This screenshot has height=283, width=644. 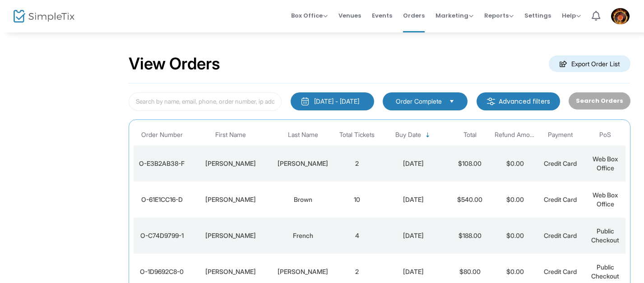 I want to click on div: Lynn, so click(x=303, y=272).